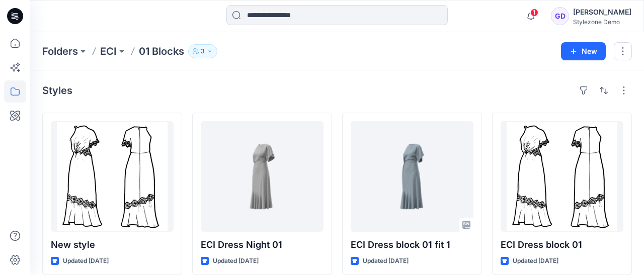 The width and height of the screenshot is (644, 275). What do you see at coordinates (562, 177) in the screenshot?
I see `a: ECI Dress block 01` at bounding box center [562, 177].